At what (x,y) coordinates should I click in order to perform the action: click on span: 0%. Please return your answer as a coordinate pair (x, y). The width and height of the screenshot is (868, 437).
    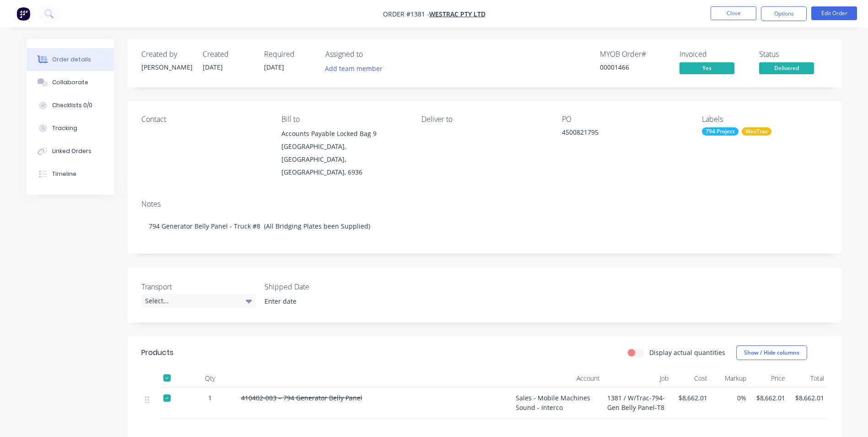
    Looking at the image, I should click on (730, 398).